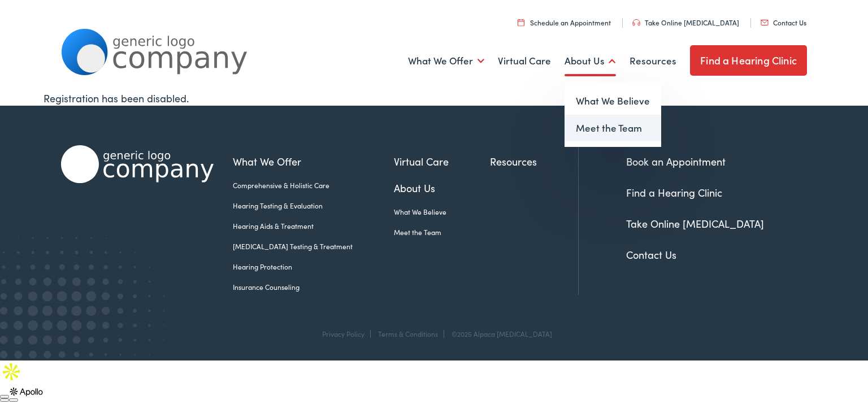 The height and width of the screenshot is (417, 868). Describe the element at coordinates (313, 186) in the screenshot. I see `a: Comprehensive & Holistic Care` at that location.